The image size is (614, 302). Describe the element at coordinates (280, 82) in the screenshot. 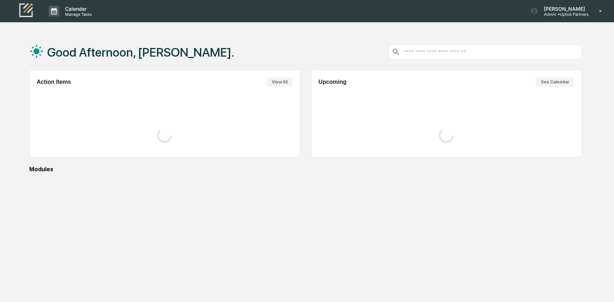

I see `button: View All` at that location.